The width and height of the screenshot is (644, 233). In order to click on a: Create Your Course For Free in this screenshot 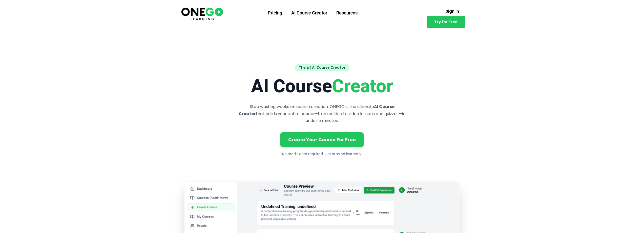, I will do `click(322, 140)`.